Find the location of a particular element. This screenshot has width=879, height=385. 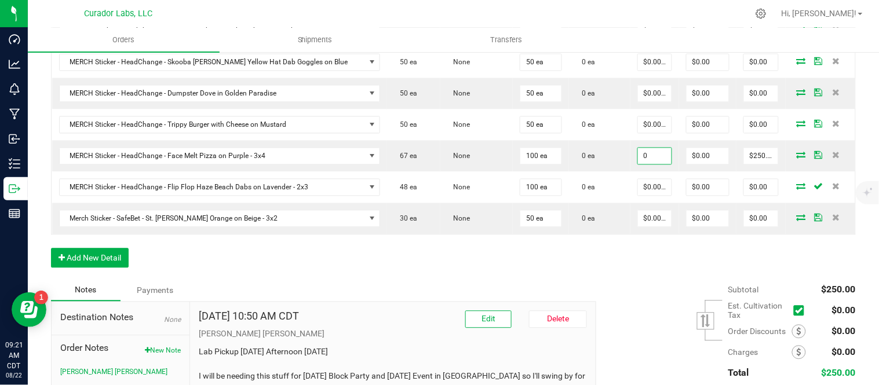

inline-svg: Monitoring is located at coordinates (14, 89).